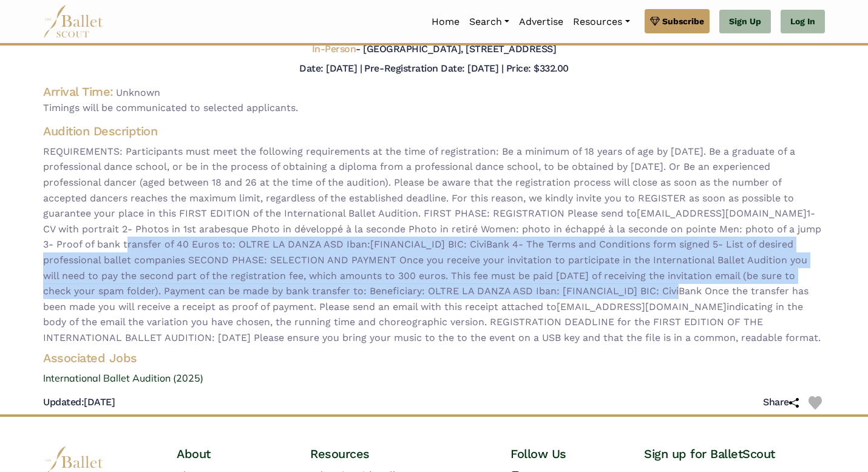  What do you see at coordinates (334, 49) in the screenshot?
I see `span: In-Person` at bounding box center [334, 49].